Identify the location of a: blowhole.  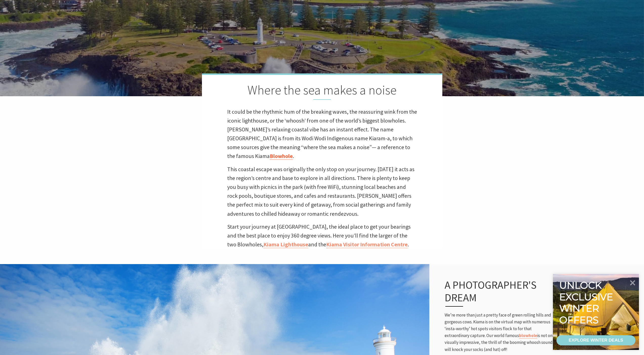
(528, 335).